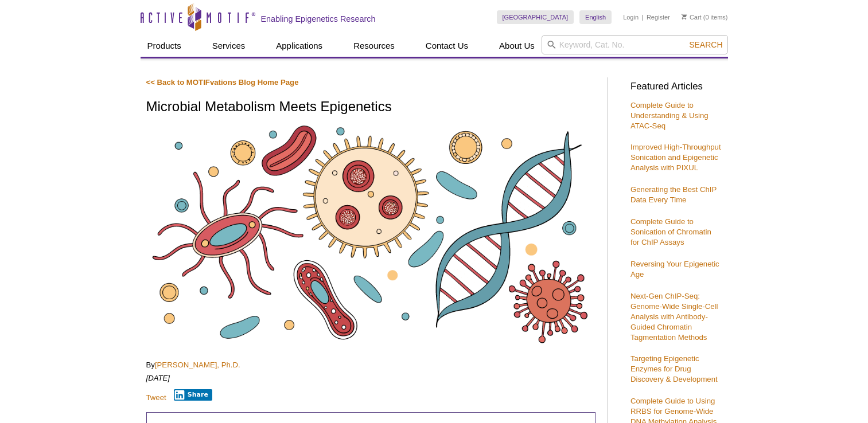 This screenshot has height=423, width=868. What do you see at coordinates (371, 107) in the screenshot?
I see `h1: Microbial Metabolism Meets Epigenetics` at bounding box center [371, 107].